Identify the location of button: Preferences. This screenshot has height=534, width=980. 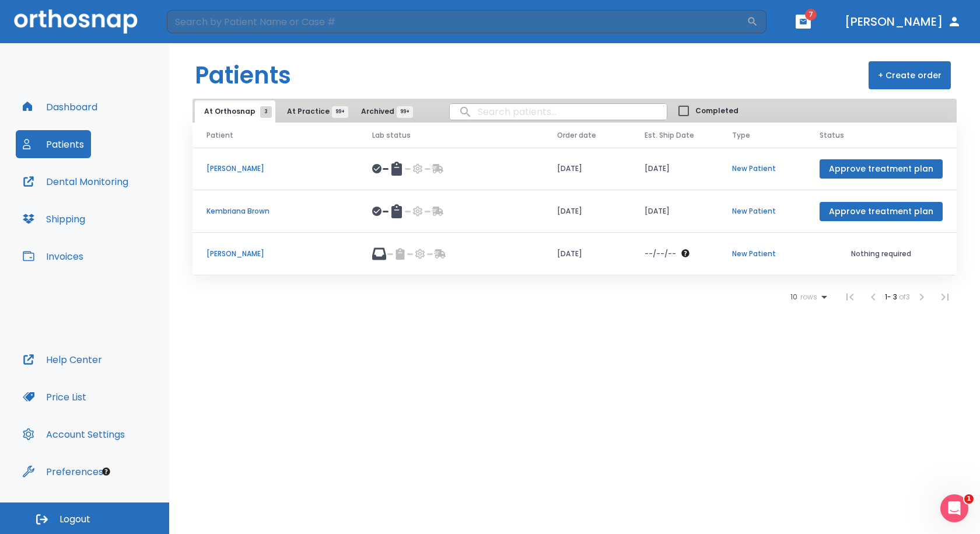
(63, 471).